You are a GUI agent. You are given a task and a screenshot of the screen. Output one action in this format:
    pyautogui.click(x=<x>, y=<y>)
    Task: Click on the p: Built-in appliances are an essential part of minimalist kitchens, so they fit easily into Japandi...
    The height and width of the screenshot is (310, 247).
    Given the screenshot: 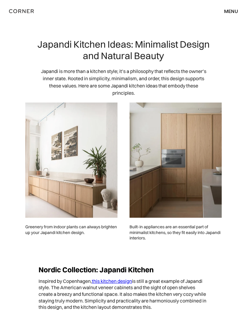 What is the action you would take?
    pyautogui.click(x=176, y=233)
    